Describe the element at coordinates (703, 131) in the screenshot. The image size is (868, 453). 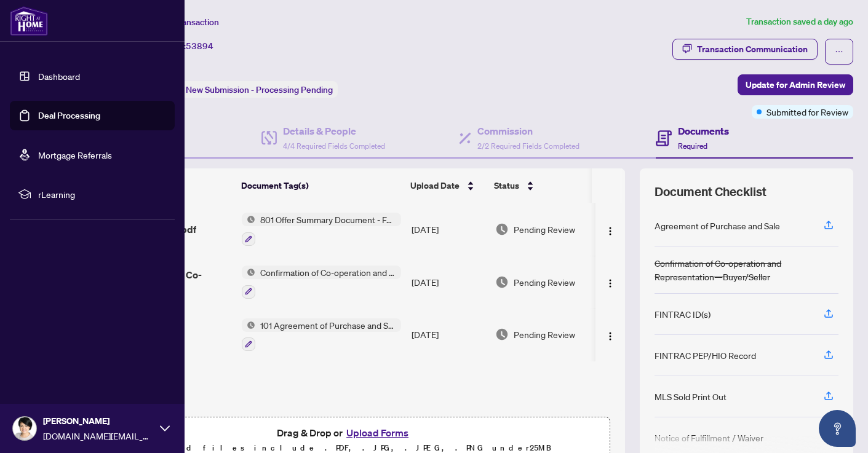
I see `h4: Documents` at that location.